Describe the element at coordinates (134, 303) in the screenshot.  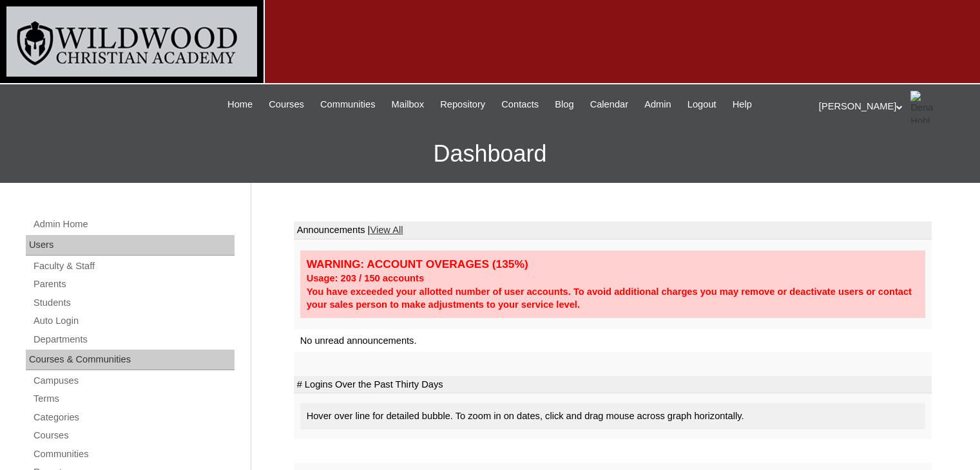
I see `a: Students` at that location.